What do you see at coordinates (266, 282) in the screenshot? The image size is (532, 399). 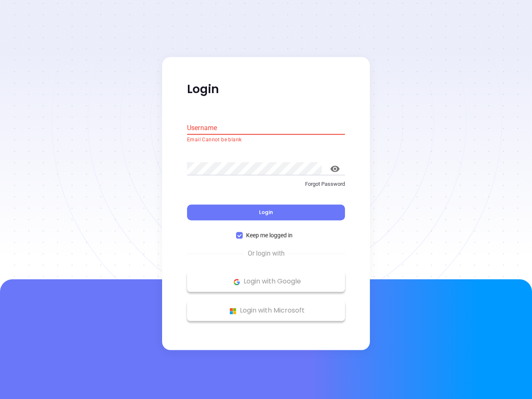 I see `button: Google Logo Login with Google` at bounding box center [266, 282].